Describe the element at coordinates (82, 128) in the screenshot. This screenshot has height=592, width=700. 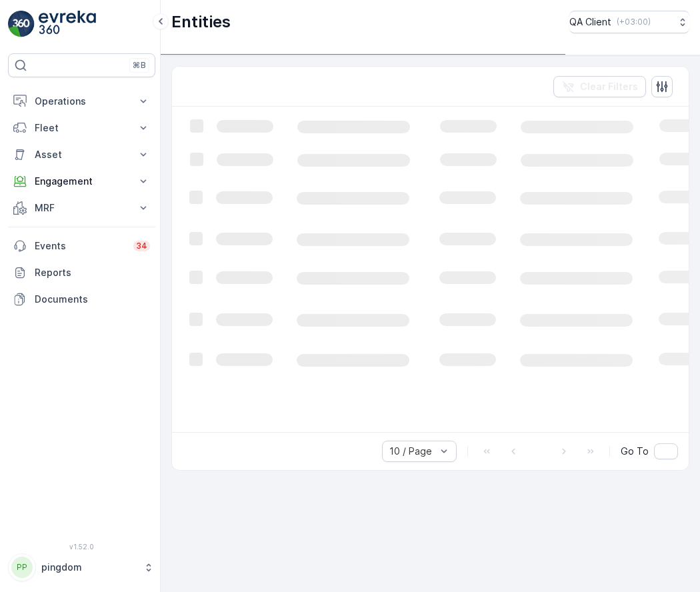
I see `p: Fleet` at that location.